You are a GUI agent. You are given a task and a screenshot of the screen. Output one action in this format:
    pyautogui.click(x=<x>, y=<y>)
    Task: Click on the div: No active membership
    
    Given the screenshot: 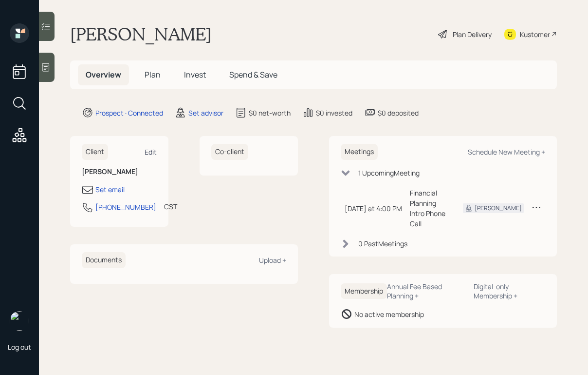 What is the action you would take?
    pyautogui.click(x=389, y=314)
    